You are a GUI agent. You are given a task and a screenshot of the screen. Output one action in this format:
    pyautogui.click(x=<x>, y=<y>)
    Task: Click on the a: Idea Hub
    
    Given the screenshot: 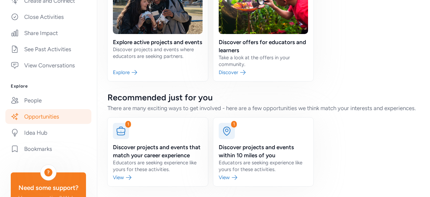 What is the action you would take?
    pyautogui.click(x=48, y=132)
    